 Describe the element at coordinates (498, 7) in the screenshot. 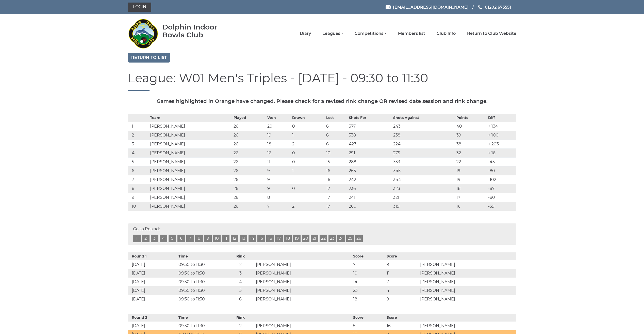

I see `span: 01202 675551` at that location.